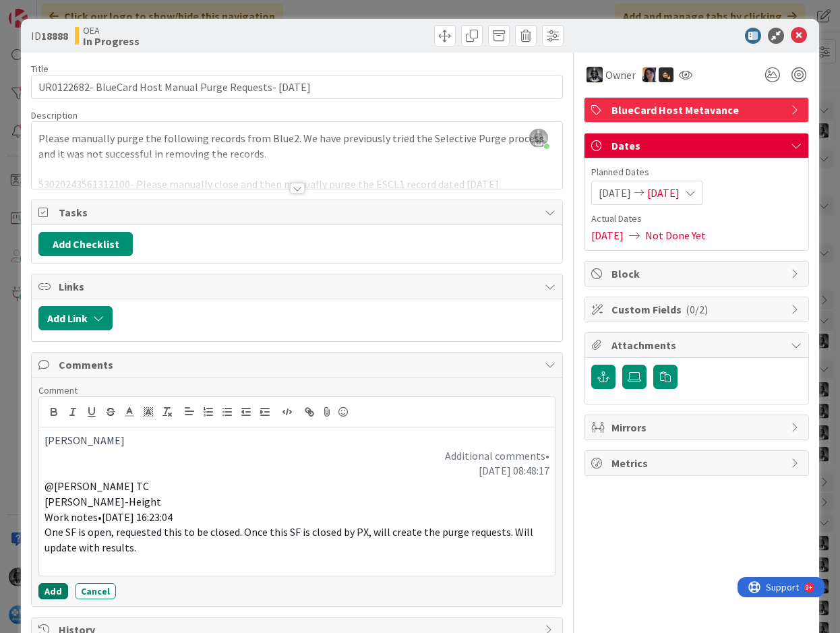  What do you see at coordinates (676, 235) in the screenshot?
I see `span: Not Done Yet` at bounding box center [676, 235].